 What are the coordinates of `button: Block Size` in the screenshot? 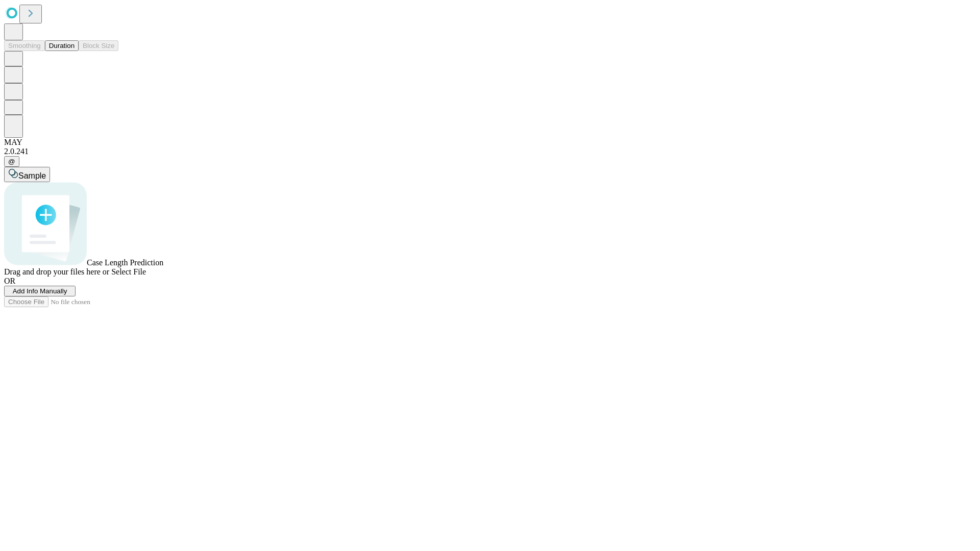 It's located at (99, 45).